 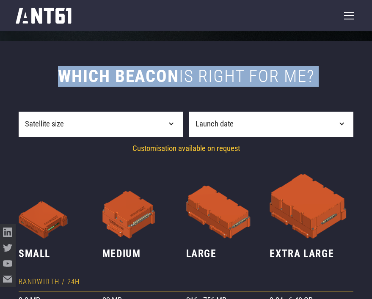 I want to click on h3: Small, so click(x=60, y=254).